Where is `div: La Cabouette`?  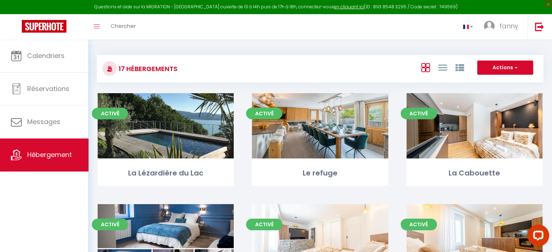
div: La Cabouette is located at coordinates (475, 173).